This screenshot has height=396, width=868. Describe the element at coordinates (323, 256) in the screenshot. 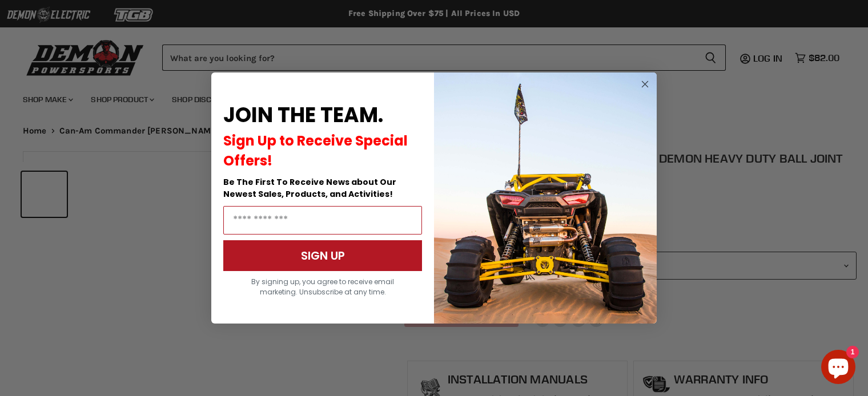

I see `button: SIGN UP` at that location.